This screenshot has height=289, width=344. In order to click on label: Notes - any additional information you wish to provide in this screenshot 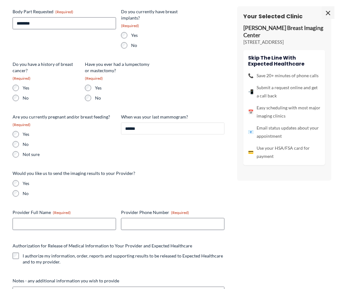, I will do `click(119, 281)`.